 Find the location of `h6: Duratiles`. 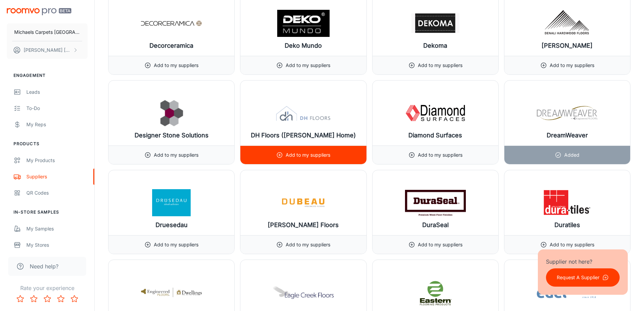

h6: Duratiles is located at coordinates (567, 225).